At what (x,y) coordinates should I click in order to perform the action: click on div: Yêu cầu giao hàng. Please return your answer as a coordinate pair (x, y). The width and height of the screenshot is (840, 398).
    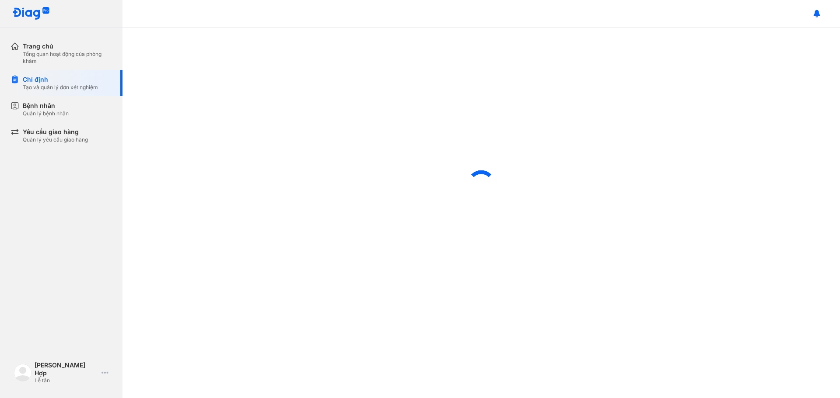
    Looking at the image, I should click on (55, 132).